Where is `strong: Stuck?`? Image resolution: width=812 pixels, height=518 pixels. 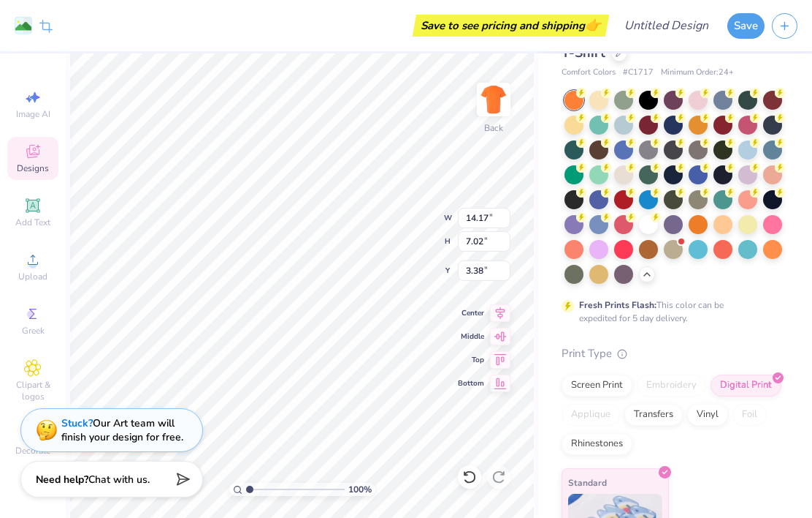 strong: Stuck? is located at coordinates (77, 422).